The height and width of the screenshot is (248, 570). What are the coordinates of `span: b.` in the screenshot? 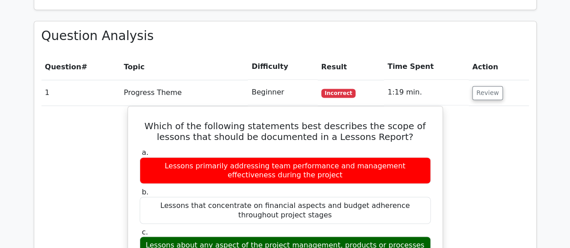 It's located at (145, 192).